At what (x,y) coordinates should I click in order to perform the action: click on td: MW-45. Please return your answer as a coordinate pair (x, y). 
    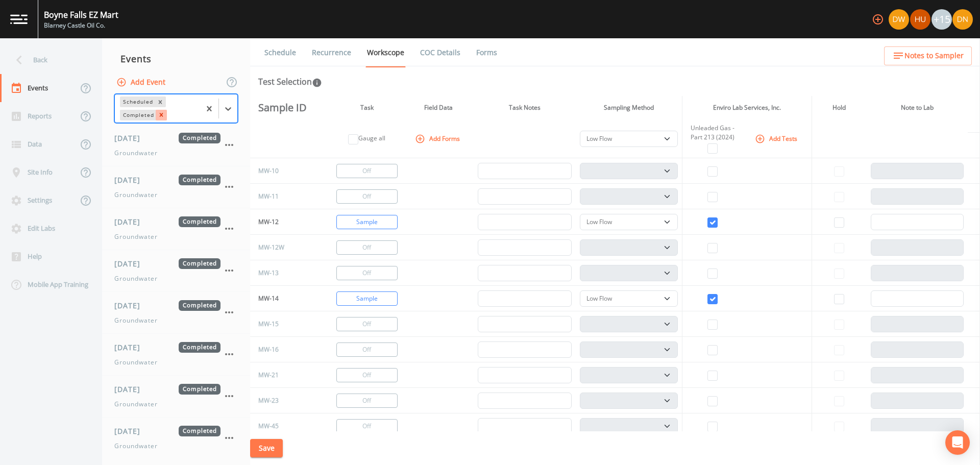
    Looking at the image, I should click on (286, 426).